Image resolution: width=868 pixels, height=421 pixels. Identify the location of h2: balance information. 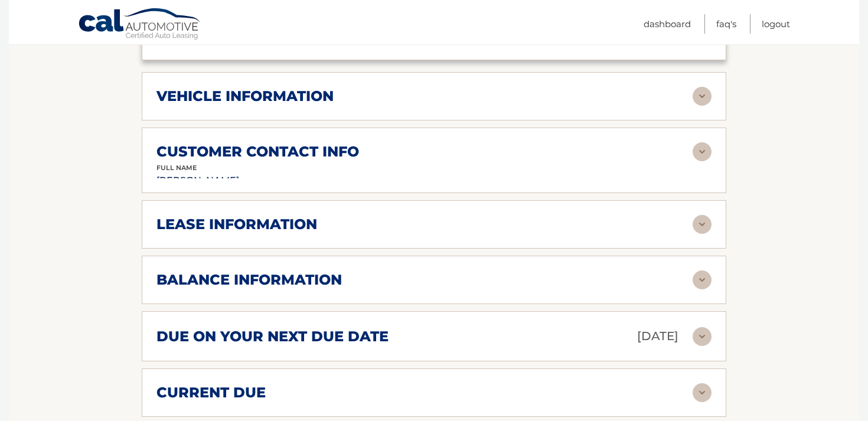
(249, 280).